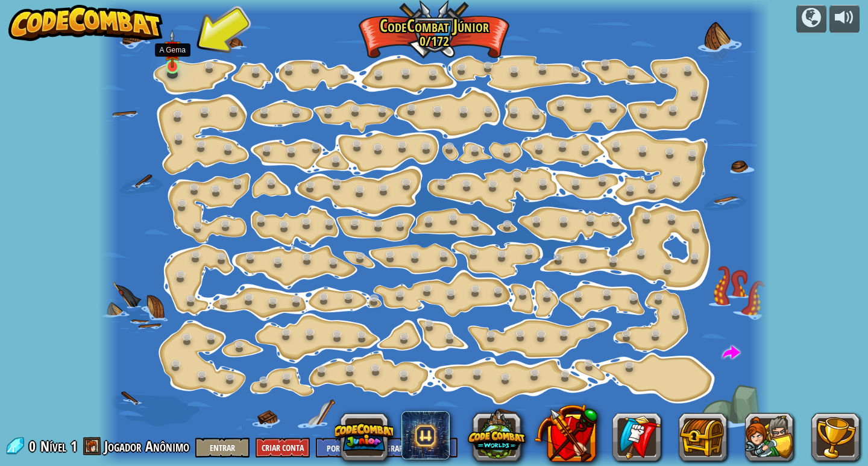 Image resolution: width=868 pixels, height=466 pixels. I want to click on button: Ajuste o volume, so click(845, 19).